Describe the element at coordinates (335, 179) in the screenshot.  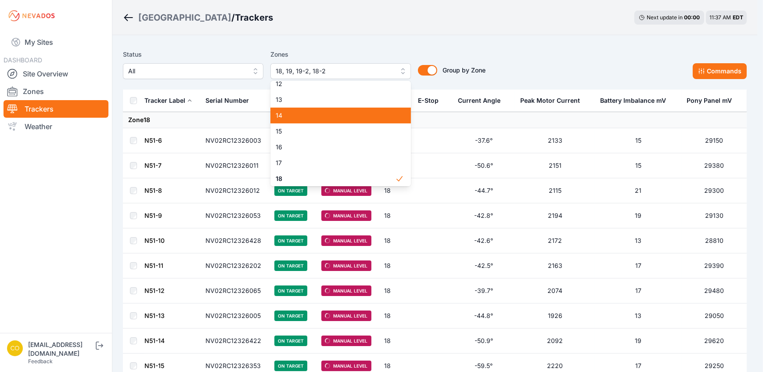
I see `span: 18` at that location.